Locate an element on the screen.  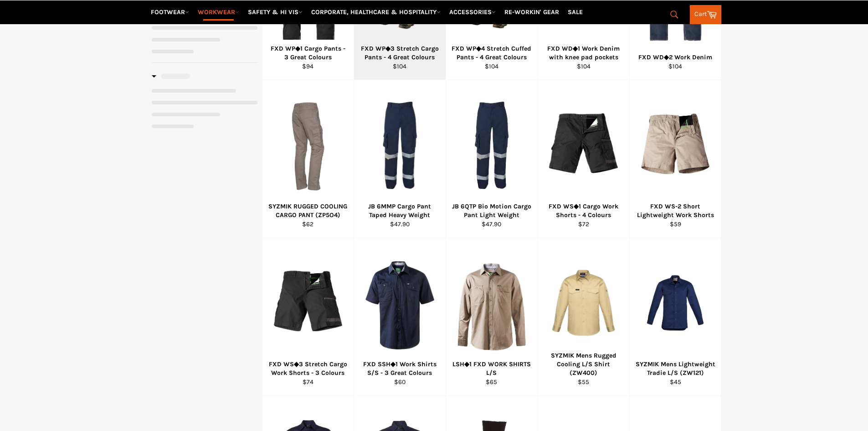
a: RE-WORKIN' GEAR is located at coordinates (532, 12).